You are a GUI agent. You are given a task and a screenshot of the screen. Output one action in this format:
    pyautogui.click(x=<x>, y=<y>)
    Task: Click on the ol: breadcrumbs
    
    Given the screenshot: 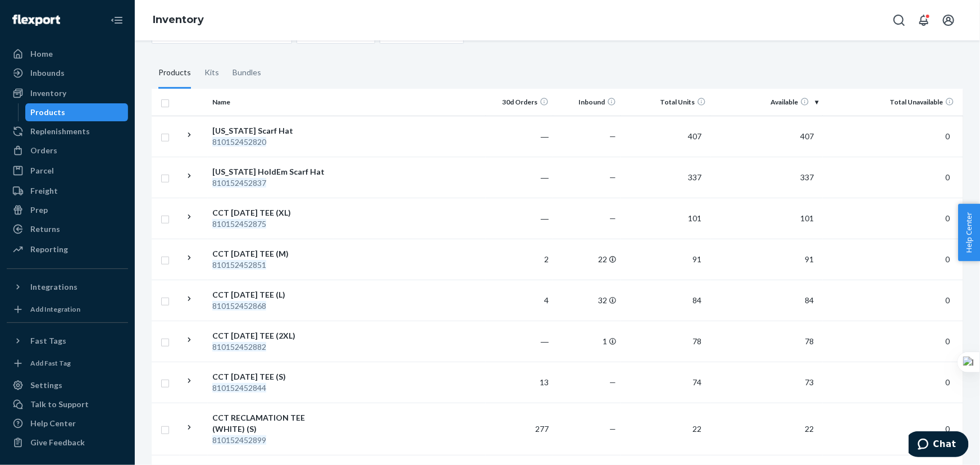 What is the action you would take?
    pyautogui.click(x=178, y=20)
    